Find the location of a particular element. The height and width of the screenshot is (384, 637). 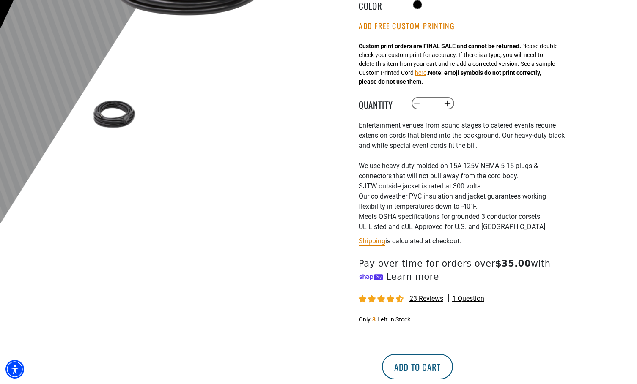

label: Quantity is located at coordinates (380, 104).